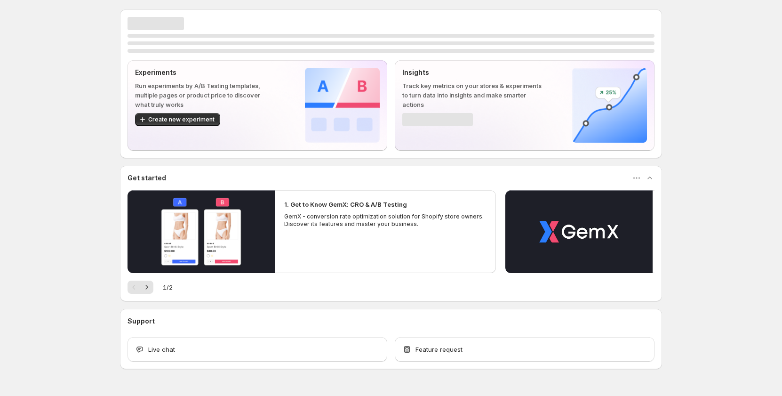  Describe the element at coordinates (472, 95) in the screenshot. I see `p: Track key metrics on your stores & experiments to turn data into insights and make smarter actions` at that location.